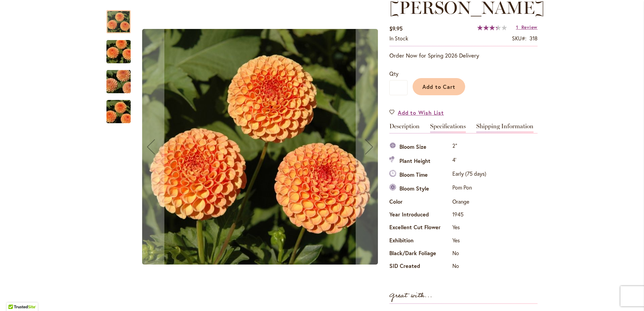 This screenshot has width=644, height=311. What do you see at coordinates (420, 215) in the screenshot?
I see `th: Year Introduced` at bounding box center [420, 215].